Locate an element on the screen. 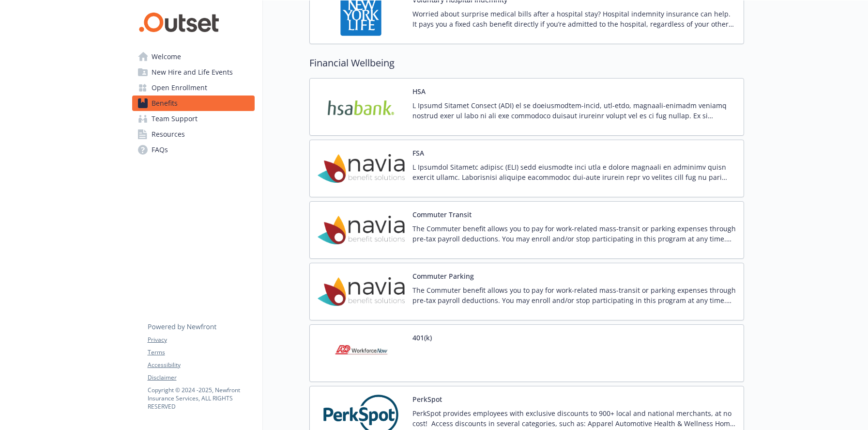 The image size is (868, 430). span: Resources is located at coordinates (168, 134).